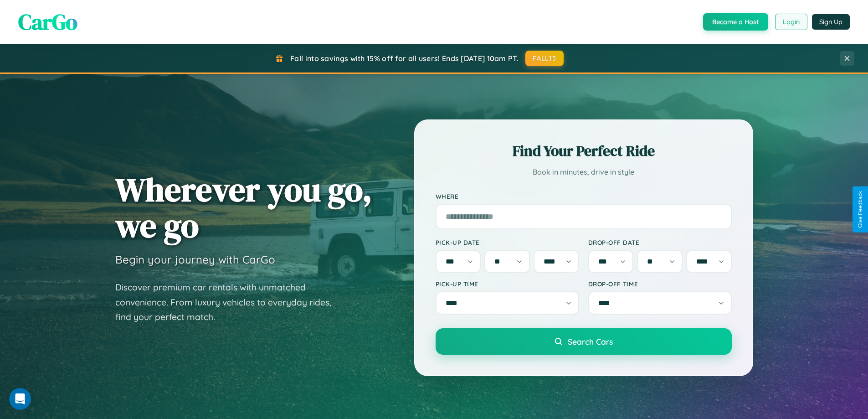 The image size is (868, 419). What do you see at coordinates (195, 260) in the screenshot?
I see `h3: Begin your journey with CarGo` at bounding box center [195, 260].